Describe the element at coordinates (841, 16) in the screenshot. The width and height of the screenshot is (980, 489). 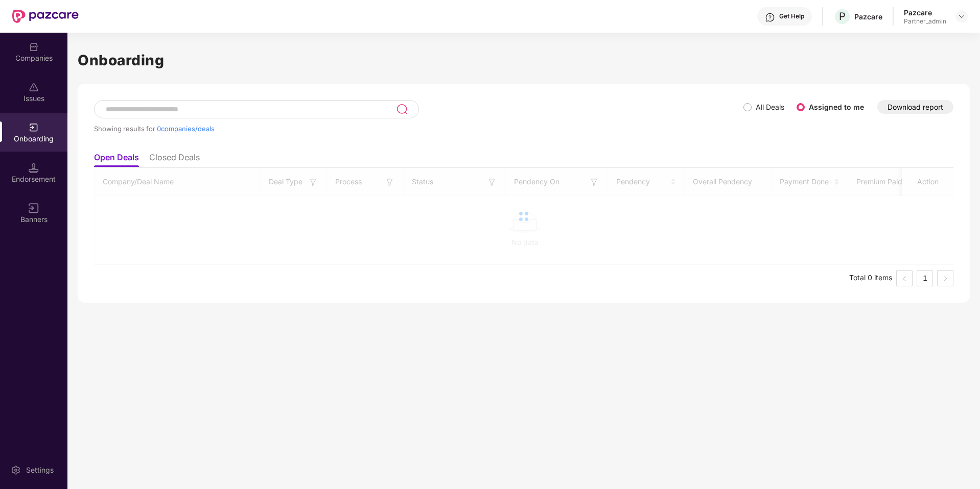
I see `span: P` at that location.